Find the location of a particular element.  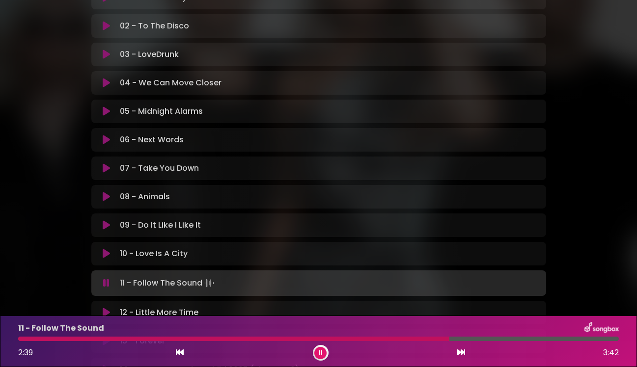

p: 05 - Midnight Alarms is located at coordinates (161, 111).